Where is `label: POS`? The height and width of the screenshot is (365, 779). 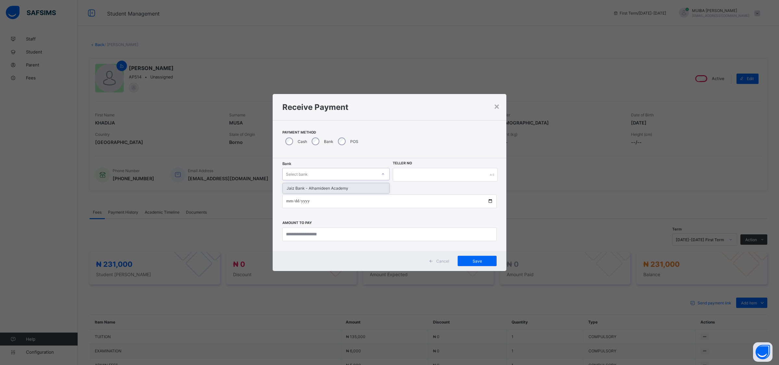 label: POS is located at coordinates (354, 141).